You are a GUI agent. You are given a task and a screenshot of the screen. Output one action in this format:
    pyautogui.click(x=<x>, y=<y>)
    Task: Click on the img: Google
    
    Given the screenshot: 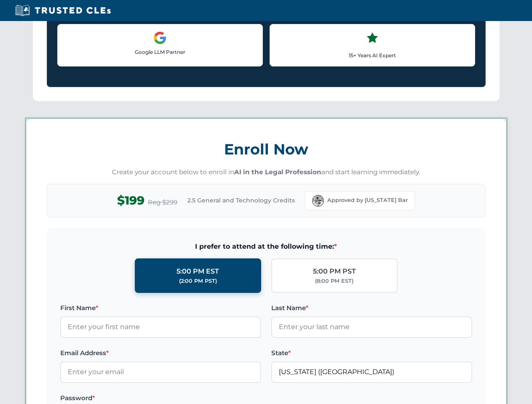 What is the action you would take?
    pyautogui.click(x=160, y=38)
    